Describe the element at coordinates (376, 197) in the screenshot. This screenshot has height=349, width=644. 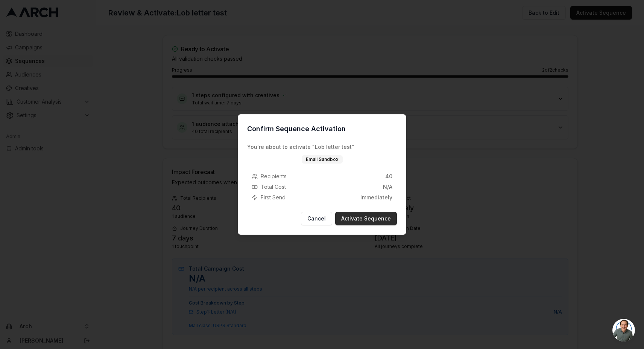
I see `span: Immediately` at that location.